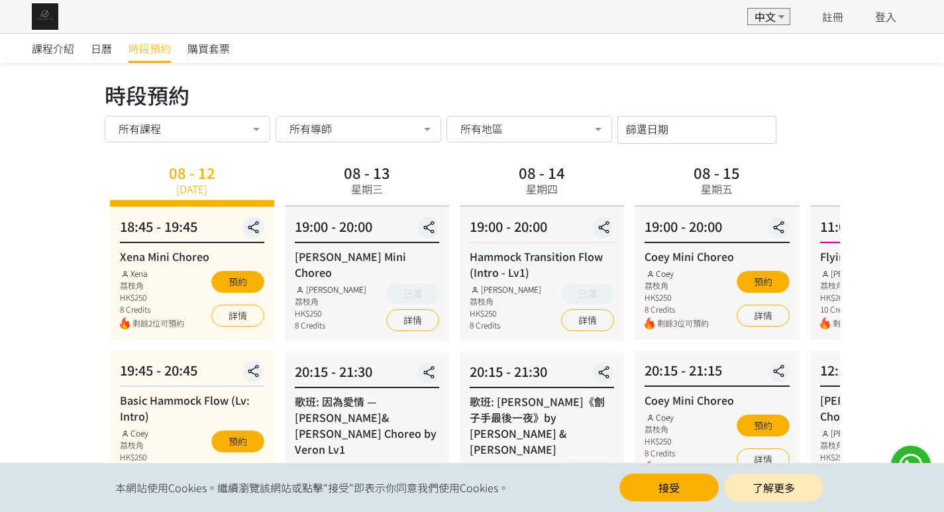  Describe the element at coordinates (53, 48) in the screenshot. I see `a: 課程介紹` at that location.